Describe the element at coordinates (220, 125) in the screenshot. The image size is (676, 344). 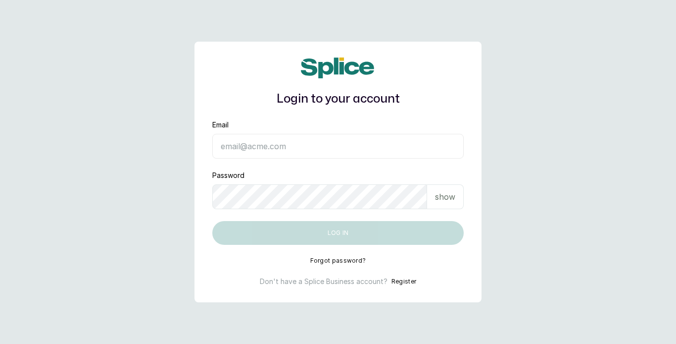
I see `label: Email` at that location.